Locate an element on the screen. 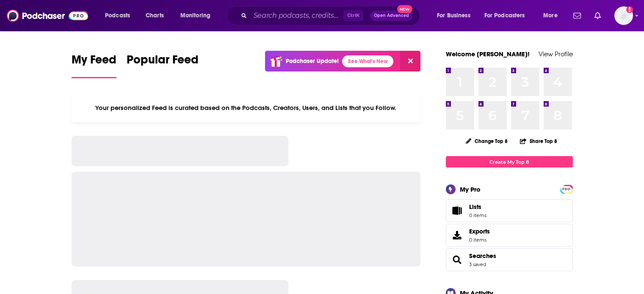 This screenshot has width=644, height=294. svg: Add a profile image is located at coordinates (629, 10).